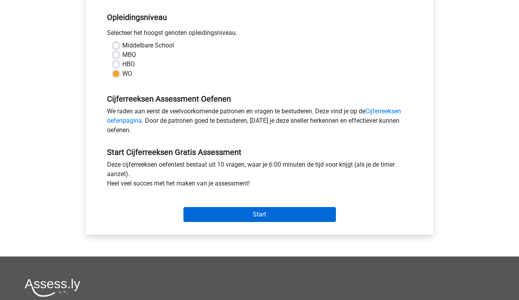 The image size is (519, 300). Describe the element at coordinates (129, 55) in the screenshot. I see `label: MBO` at that location.